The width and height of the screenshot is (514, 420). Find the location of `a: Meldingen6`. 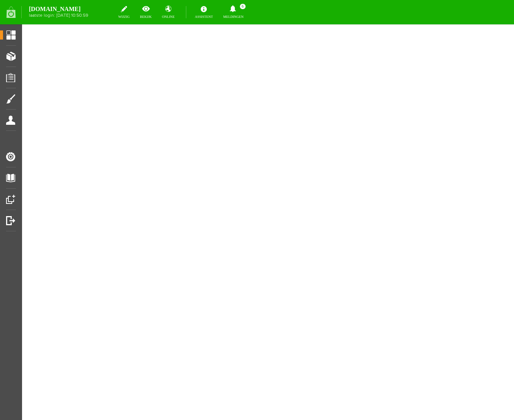

a: Meldingen6 is located at coordinates (230, 12).